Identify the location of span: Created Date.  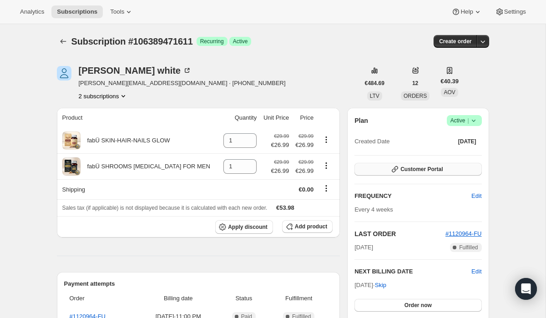
(372, 141).